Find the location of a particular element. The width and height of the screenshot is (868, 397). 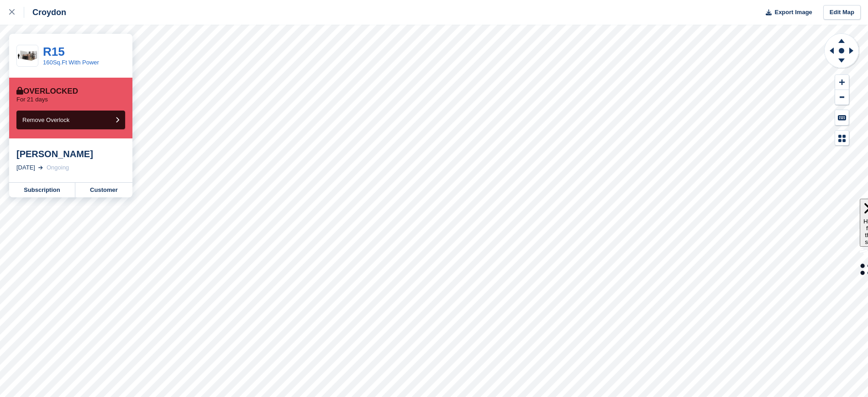

a: R15 is located at coordinates (54, 52).